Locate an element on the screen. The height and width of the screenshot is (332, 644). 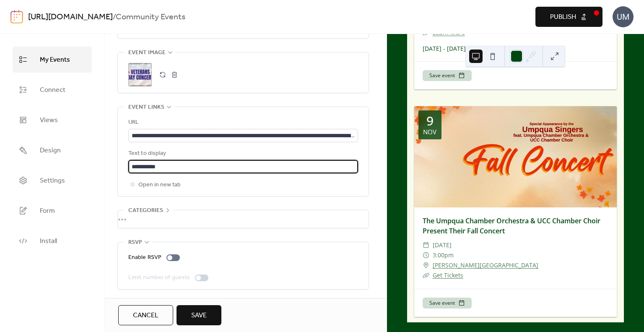
span: Publish is located at coordinates (563, 17).